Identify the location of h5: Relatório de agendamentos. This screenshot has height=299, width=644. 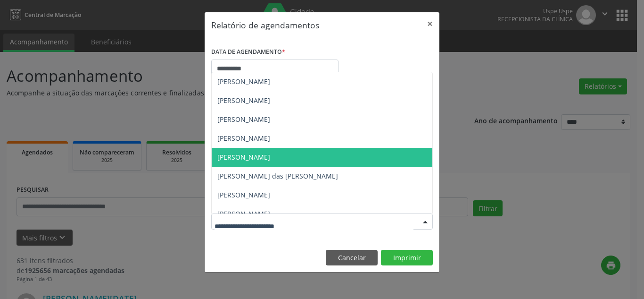
(265, 25).